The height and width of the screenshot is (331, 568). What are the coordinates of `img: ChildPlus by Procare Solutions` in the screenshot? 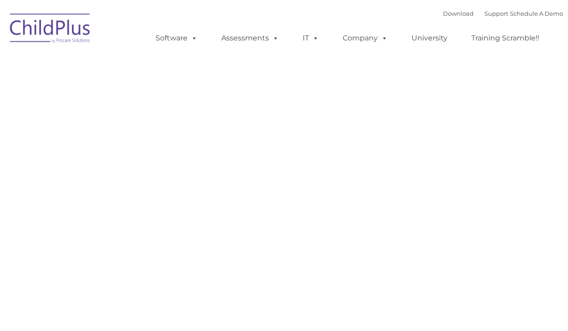 It's located at (50, 30).